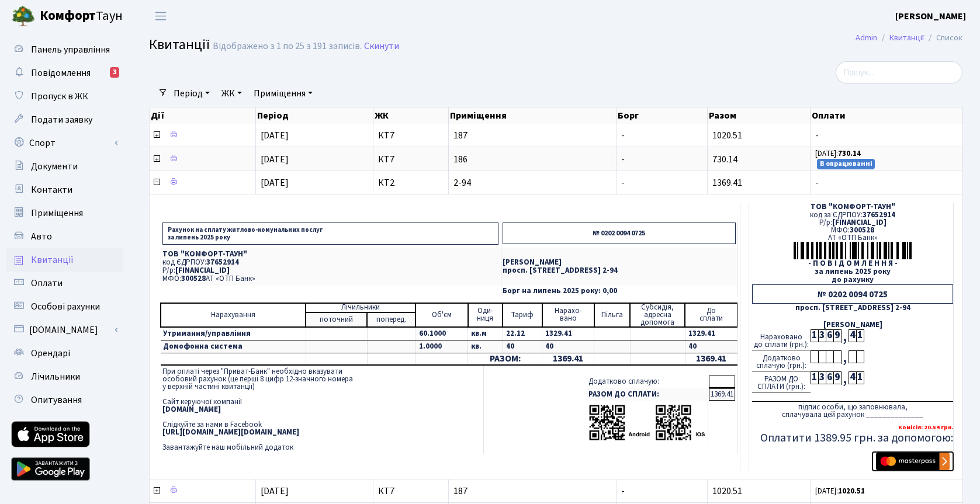 The height and width of the screenshot is (504, 980). Describe the element at coordinates (56, 377) in the screenshot. I see `span: Лічильники` at that location.